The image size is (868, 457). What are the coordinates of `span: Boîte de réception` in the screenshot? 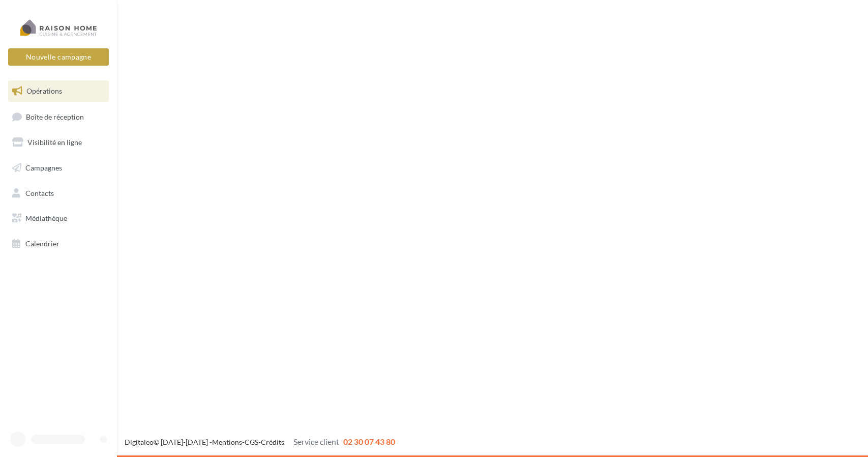 It's located at (55, 115).